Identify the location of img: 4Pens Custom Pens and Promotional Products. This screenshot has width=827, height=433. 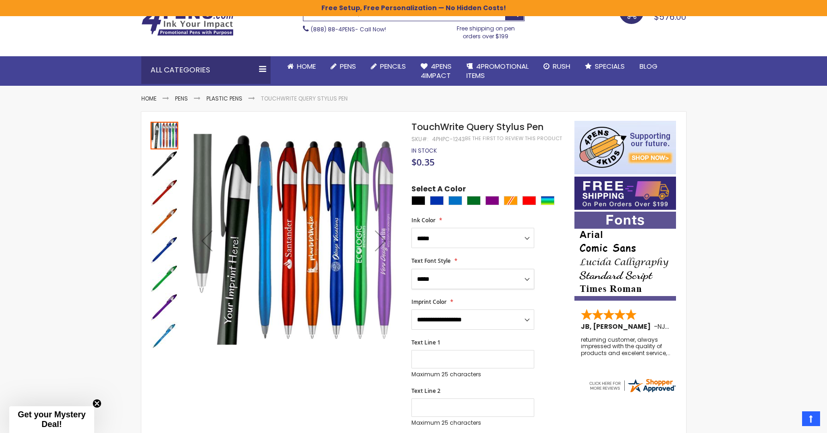
(187, 21).